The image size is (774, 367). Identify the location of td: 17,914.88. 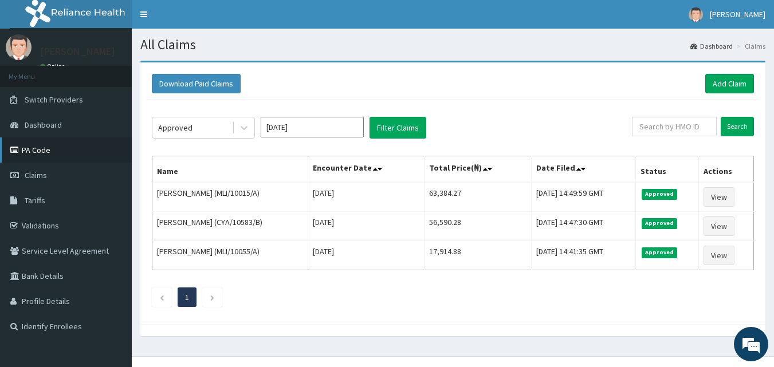
(478, 255).